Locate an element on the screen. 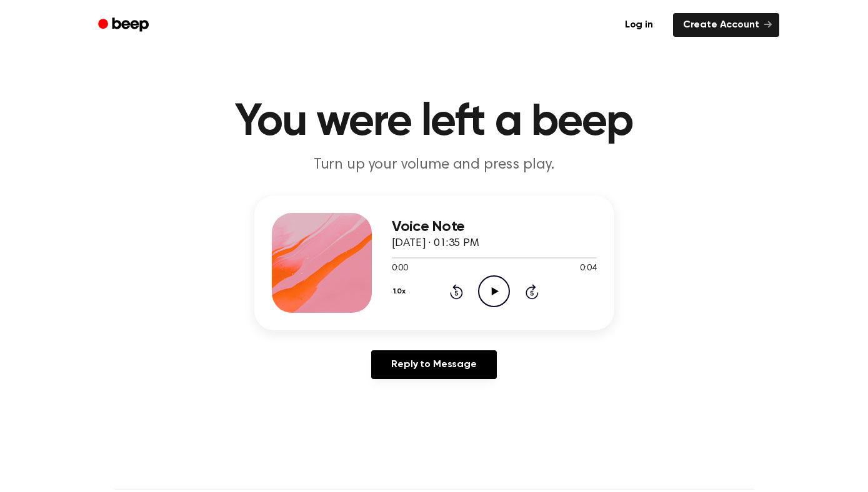 The width and height of the screenshot is (868, 492). h3: Voice Note is located at coordinates (494, 226).